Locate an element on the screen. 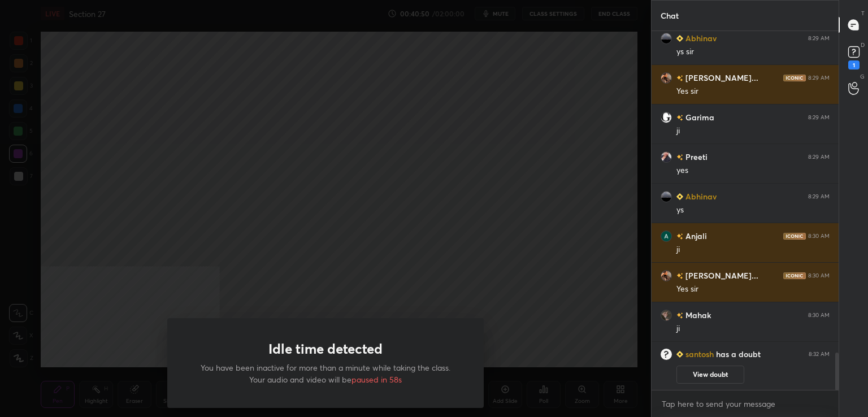  h6: Garima is located at coordinates (698, 117).